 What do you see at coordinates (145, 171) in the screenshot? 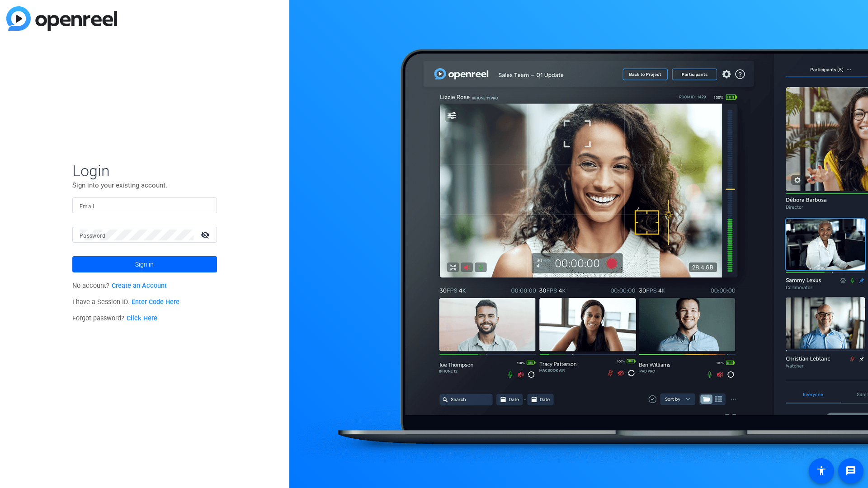
I see `span: Login` at bounding box center [145, 171].